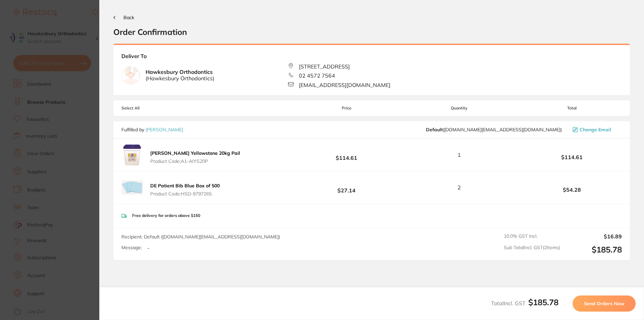  What do you see at coordinates (371, 32) in the screenshot?
I see `h2: Order Confirmation` at bounding box center [371, 32].